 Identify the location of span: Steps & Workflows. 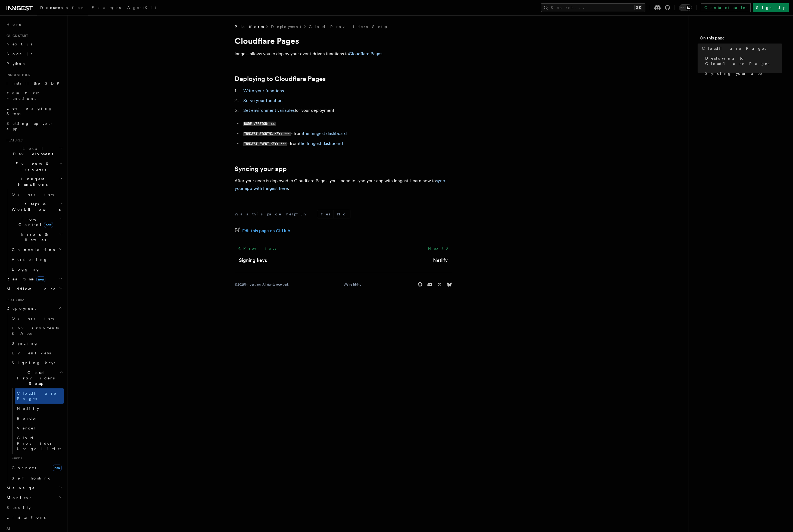
(35, 207).